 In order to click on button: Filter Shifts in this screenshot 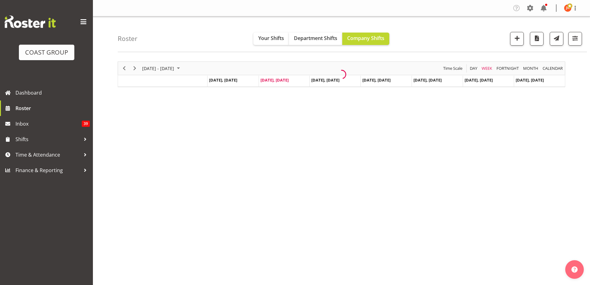, I will do `click(575, 39)`.